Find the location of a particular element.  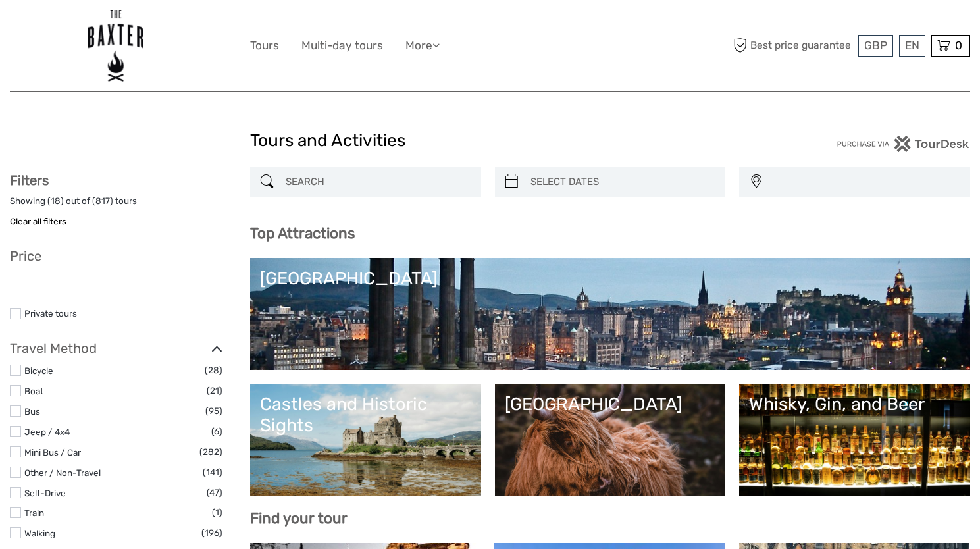

img: PurchaseViaTourDesk.png is located at coordinates (903, 143).